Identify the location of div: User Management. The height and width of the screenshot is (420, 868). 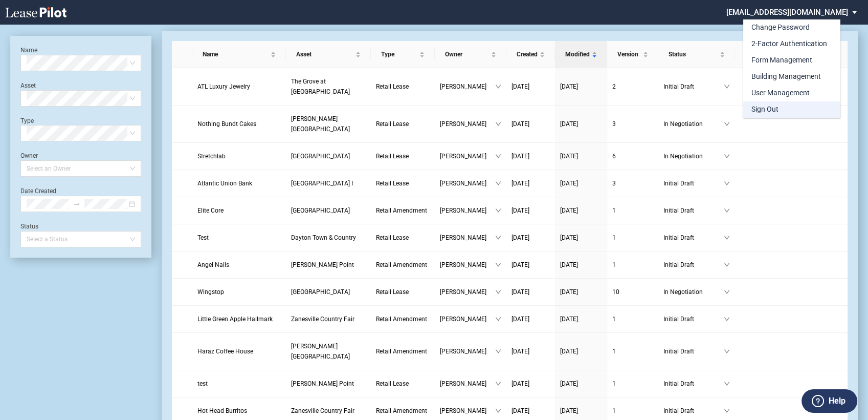
(780, 93).